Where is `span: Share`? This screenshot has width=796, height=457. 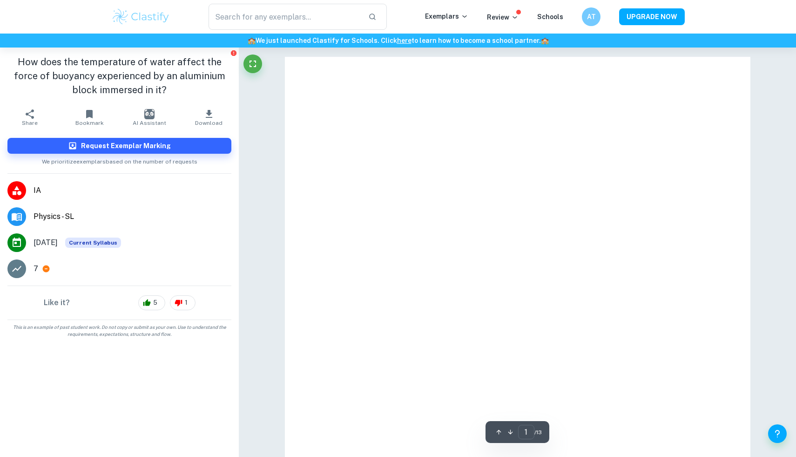 span: Share is located at coordinates (30, 123).